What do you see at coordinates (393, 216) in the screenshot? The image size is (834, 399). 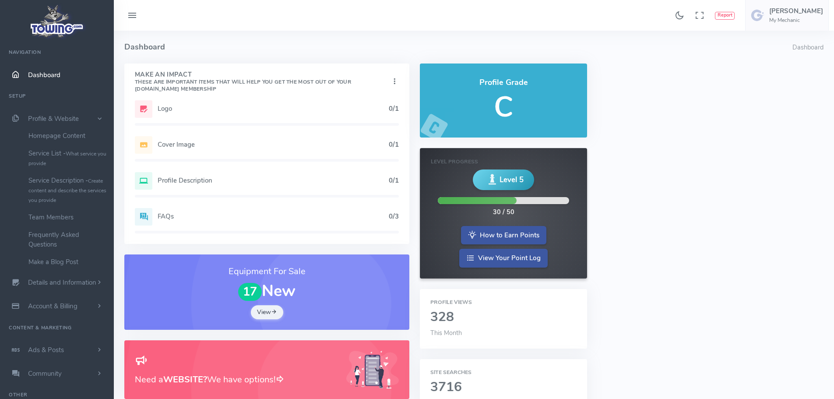 I see `h5: 0/3` at bounding box center [393, 216].